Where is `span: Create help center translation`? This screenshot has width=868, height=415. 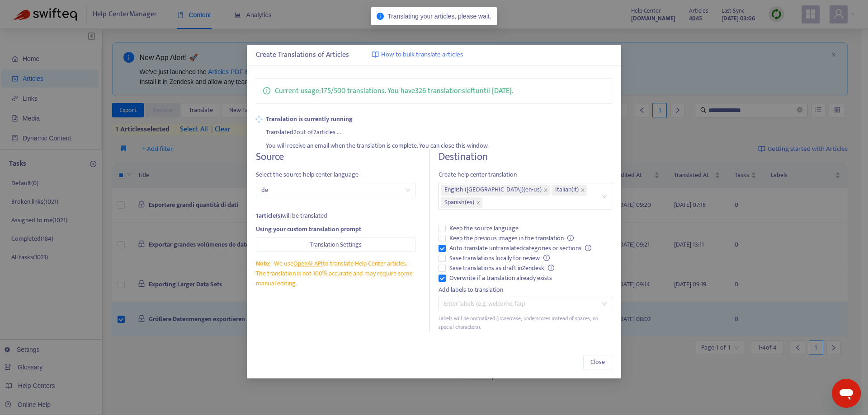 span: Create help center translation is located at coordinates (525, 175).